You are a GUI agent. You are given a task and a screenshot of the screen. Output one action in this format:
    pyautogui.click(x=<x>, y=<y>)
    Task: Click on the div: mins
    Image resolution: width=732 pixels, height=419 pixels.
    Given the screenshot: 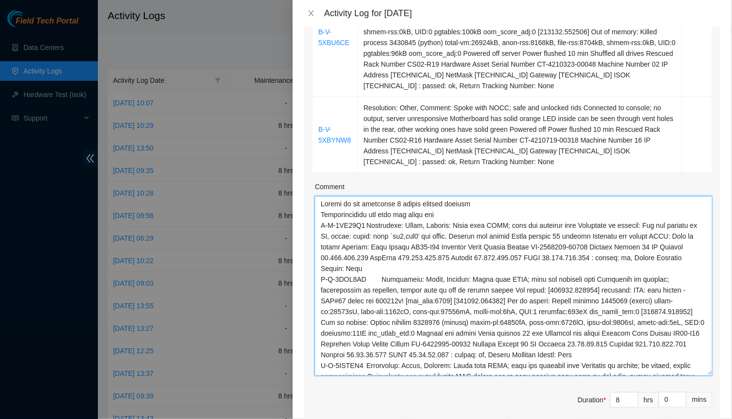 What is the action you would take?
    pyautogui.click(x=699, y=399)
    